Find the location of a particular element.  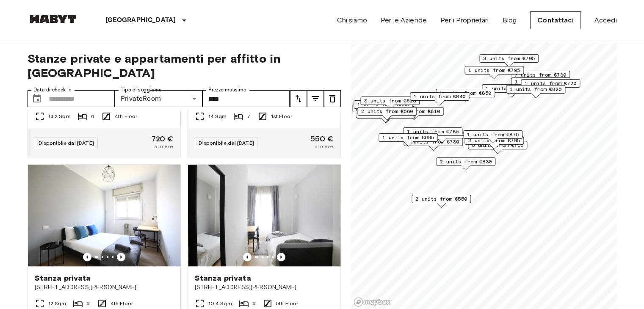

button: Choose date is located at coordinates (36, 99).